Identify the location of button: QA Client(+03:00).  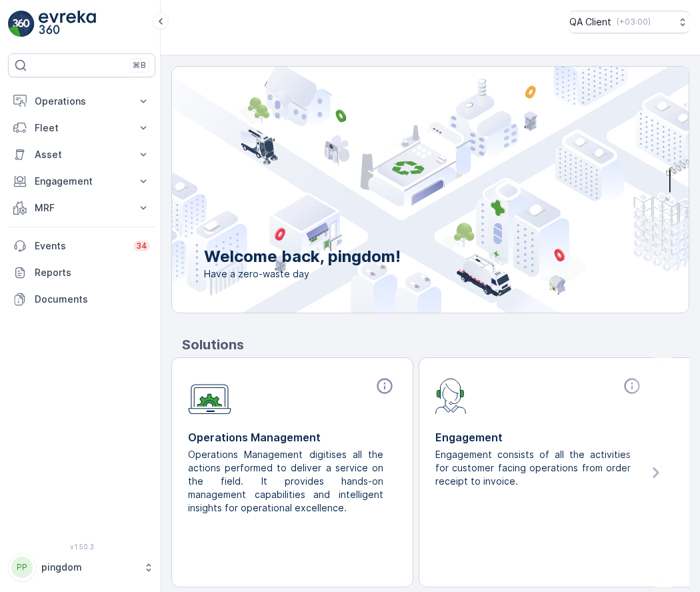
(630, 22).